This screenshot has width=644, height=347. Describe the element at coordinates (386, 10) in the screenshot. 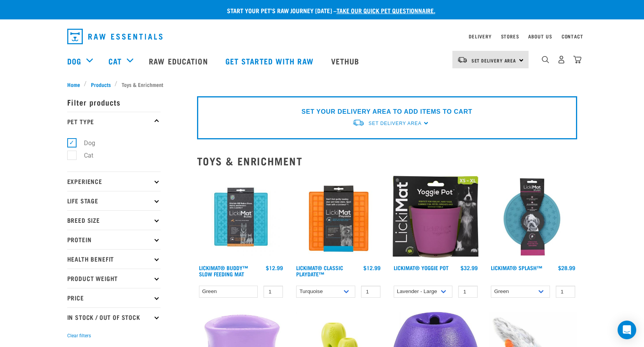

I see `a: take our quick pet questionnaire.` at that location.